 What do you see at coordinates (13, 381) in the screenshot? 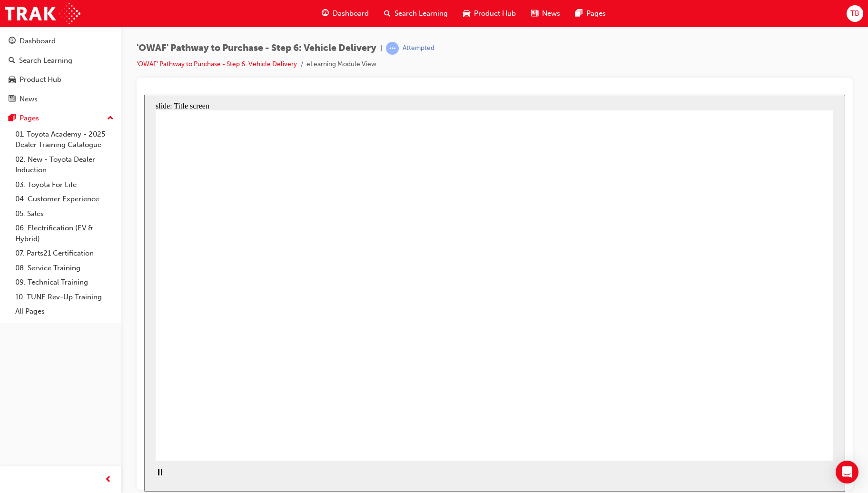
I see `div: playback controls` at bounding box center [13, 381].